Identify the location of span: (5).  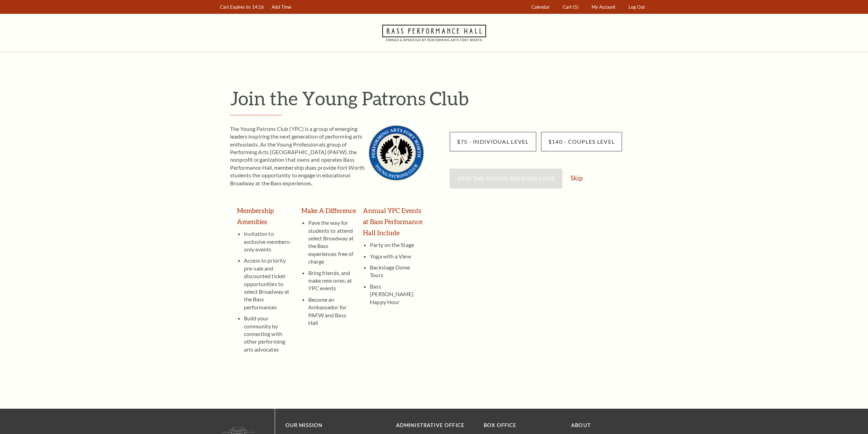
(576, 7).